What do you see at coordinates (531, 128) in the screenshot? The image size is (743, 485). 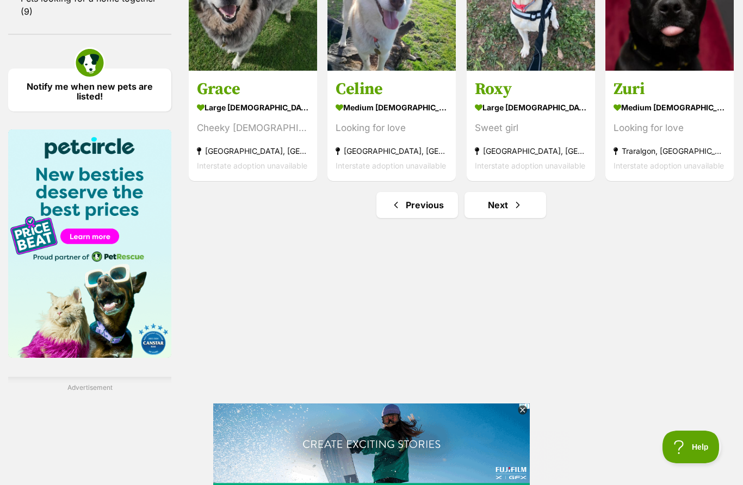 I see `div: Sweet girl` at bounding box center [531, 128].